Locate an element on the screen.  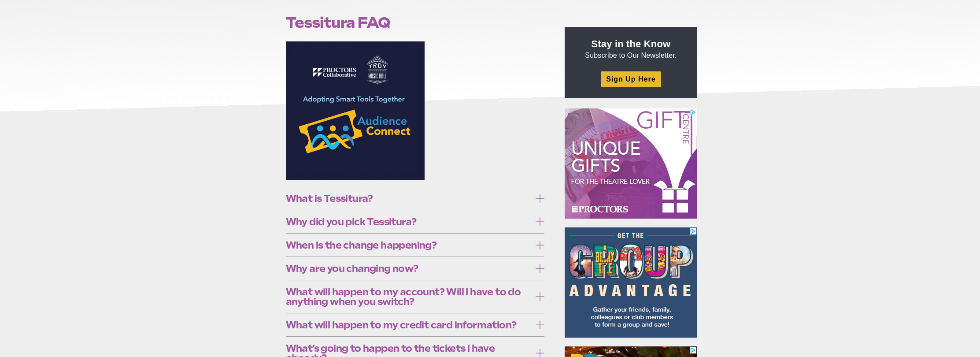
span: When is the change happening? is located at coordinates (408, 245).